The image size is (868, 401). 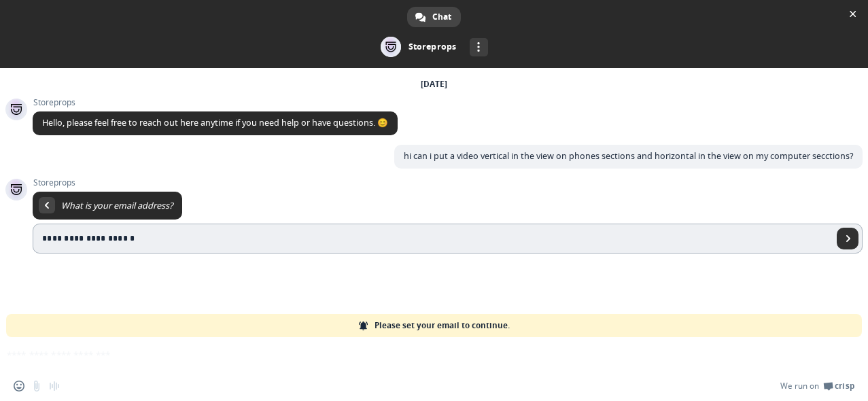 I want to click on input: Enter your email address..., so click(x=432, y=238).